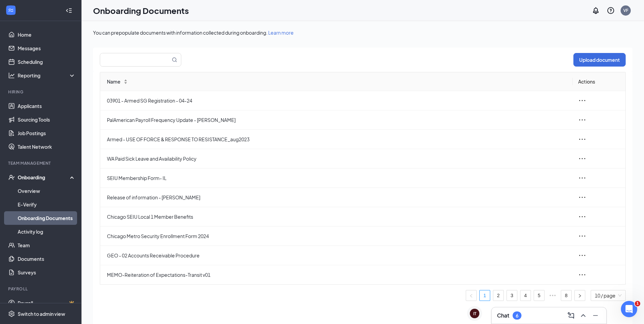 The height and width of the screenshot is (324, 644). I want to click on div: VF, so click(625, 10).